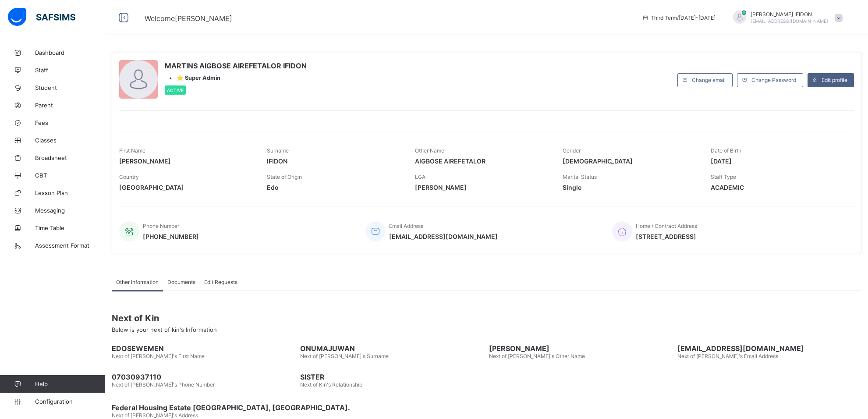  I want to click on span: Edit profile, so click(834, 80).